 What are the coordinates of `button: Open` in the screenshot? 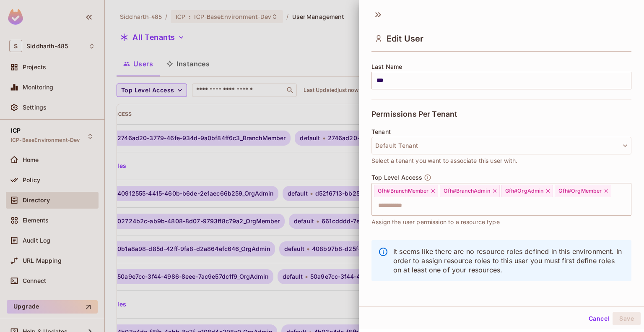 It's located at (628, 199).